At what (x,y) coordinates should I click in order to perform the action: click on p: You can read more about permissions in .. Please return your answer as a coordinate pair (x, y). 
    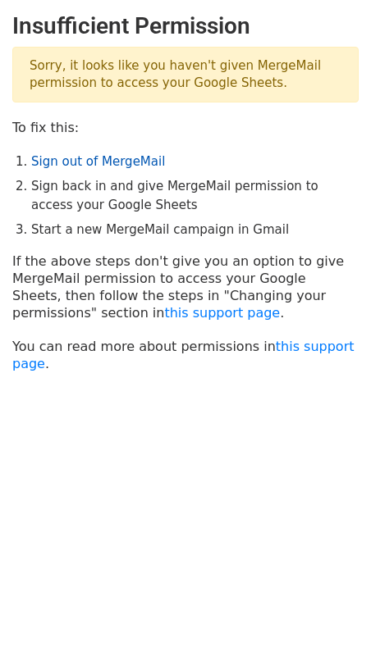
    Looking at the image, I should click on (185, 355).